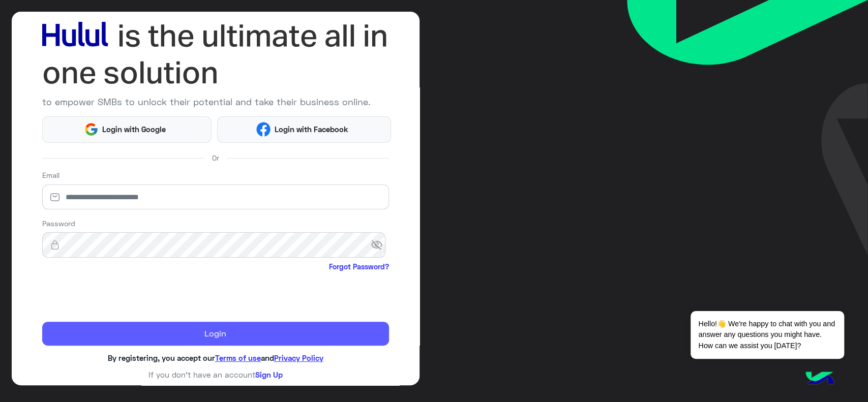 Image resolution: width=868 pixels, height=402 pixels. What do you see at coordinates (55, 197) in the screenshot?
I see `img: email` at bounding box center [55, 197].